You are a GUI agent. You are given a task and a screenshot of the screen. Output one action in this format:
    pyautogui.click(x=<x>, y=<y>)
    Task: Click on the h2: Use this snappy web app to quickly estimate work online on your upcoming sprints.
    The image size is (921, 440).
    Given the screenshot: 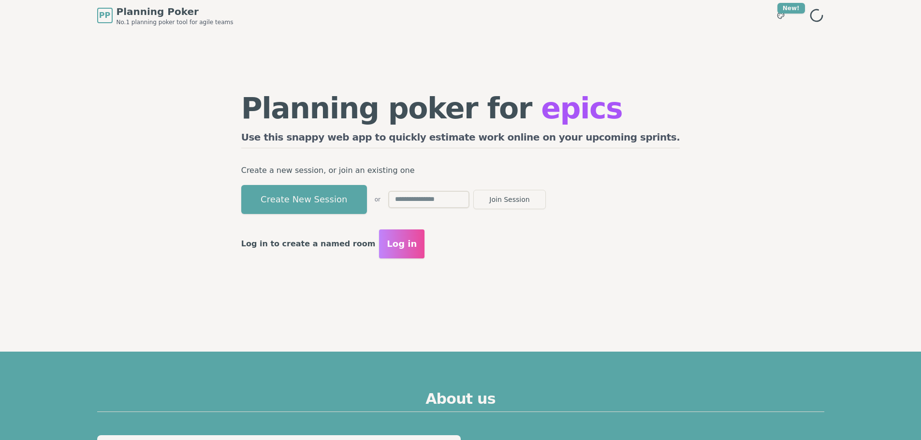 What is the action you would take?
    pyautogui.click(x=461, y=139)
    